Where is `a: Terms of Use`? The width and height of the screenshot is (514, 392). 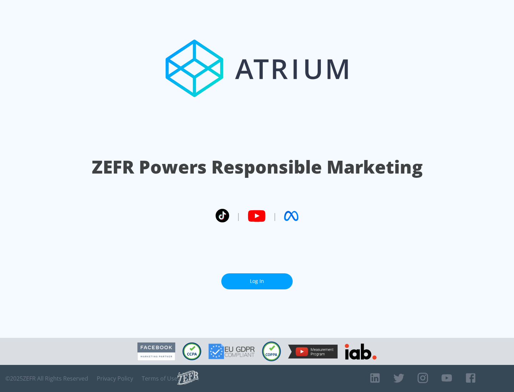 a: Terms of Use is located at coordinates (159, 379).